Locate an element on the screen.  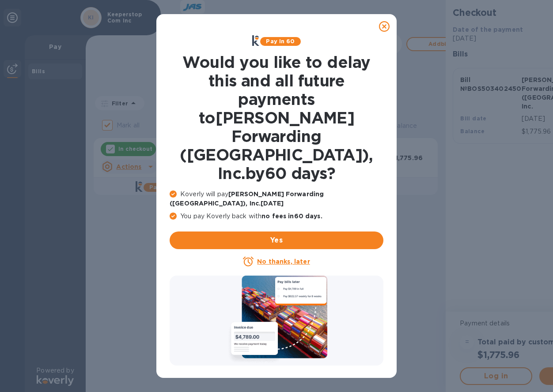
b: no fees in 60 days . is located at coordinates (291, 216).